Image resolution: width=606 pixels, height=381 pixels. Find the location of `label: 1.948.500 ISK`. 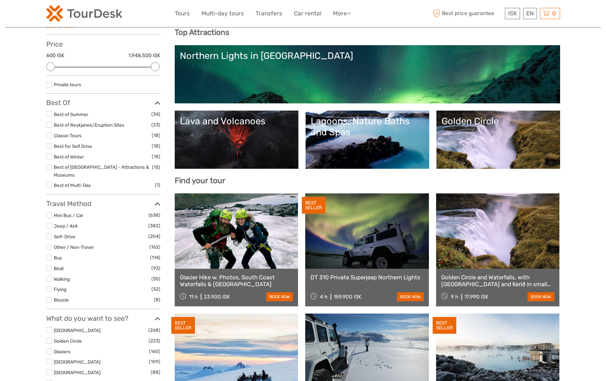

label: 1.948.500 ISK is located at coordinates (144, 56).